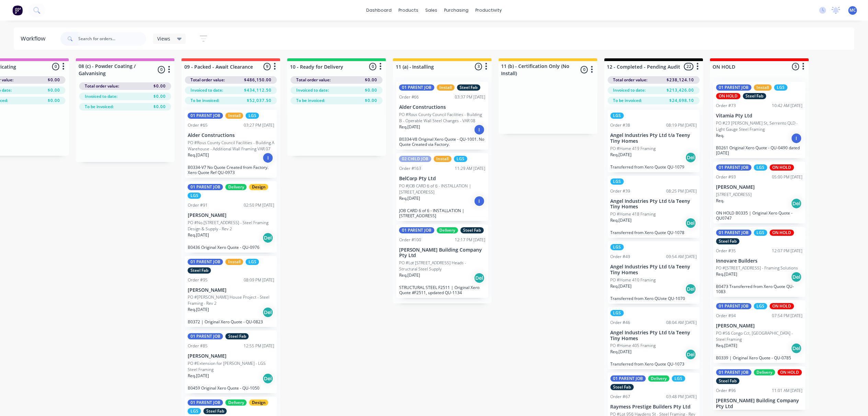 The image size is (868, 416). I want to click on span: $486,150.00, so click(258, 80).